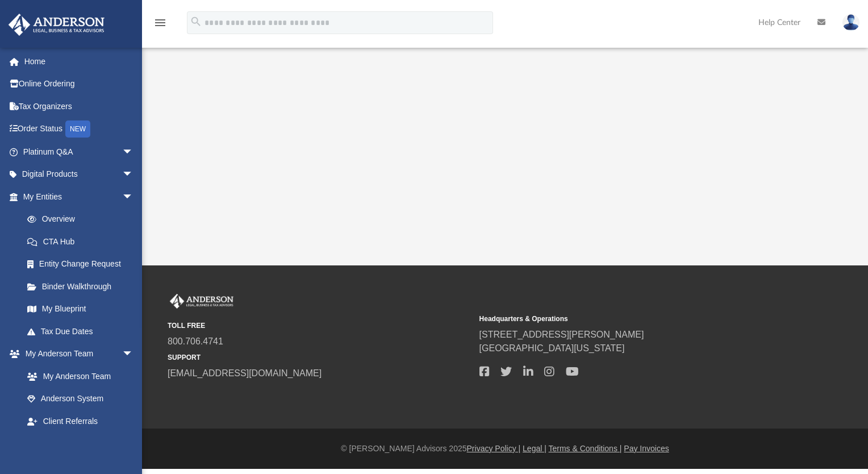 The width and height of the screenshot is (868, 474). Describe the element at coordinates (160, 23) in the screenshot. I see `i: menu` at that location.